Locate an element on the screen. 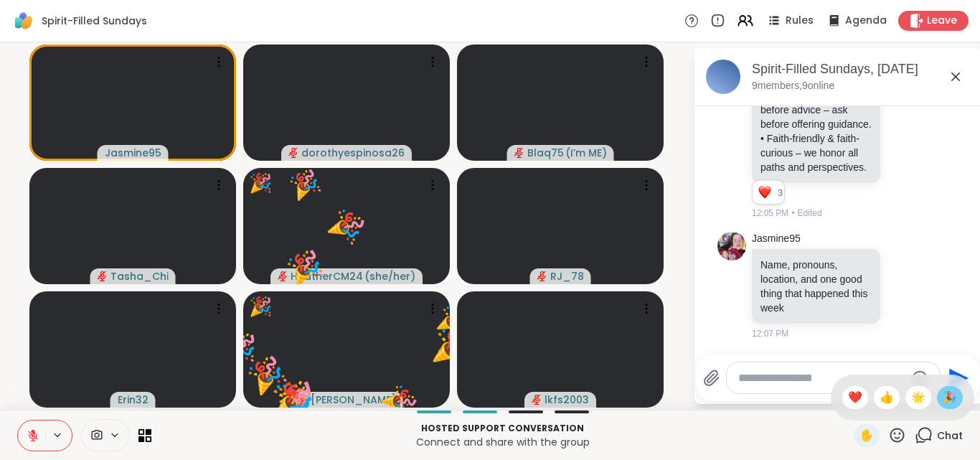  img: ShareWell Logomark is located at coordinates (24, 21).